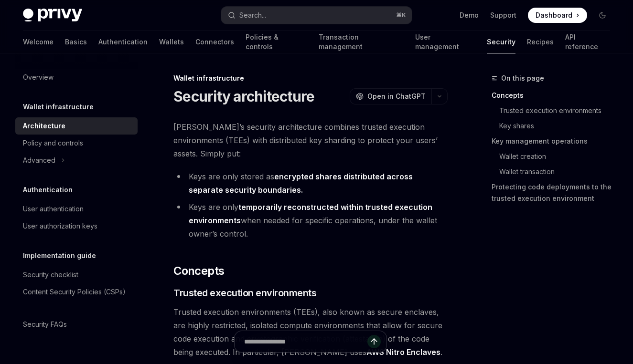 This screenshot has height=364, width=633. Describe the element at coordinates (215, 42) in the screenshot. I see `a: Connectors` at that location.